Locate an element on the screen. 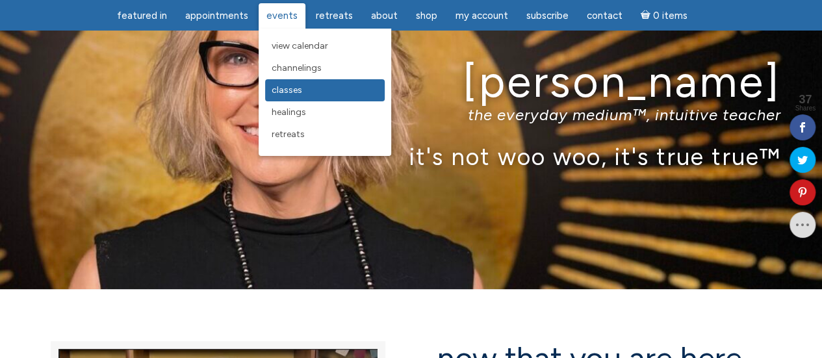  a: My Account is located at coordinates (481, 16).